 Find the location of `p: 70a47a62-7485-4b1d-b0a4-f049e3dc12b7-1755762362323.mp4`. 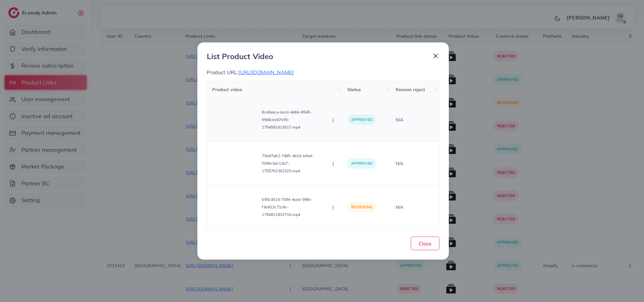

p: 70a47a62-7485-4b1d-b0a4-f049e3dc12b7-1755762362323.mp4 is located at coordinates (293, 164).